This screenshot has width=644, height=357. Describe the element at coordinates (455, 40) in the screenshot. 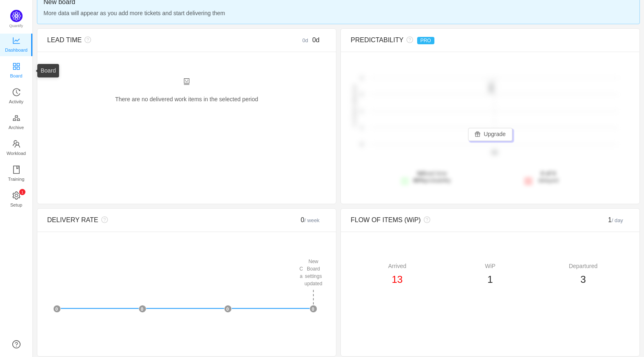

I see `div: PREDICTABILITY` at that location.